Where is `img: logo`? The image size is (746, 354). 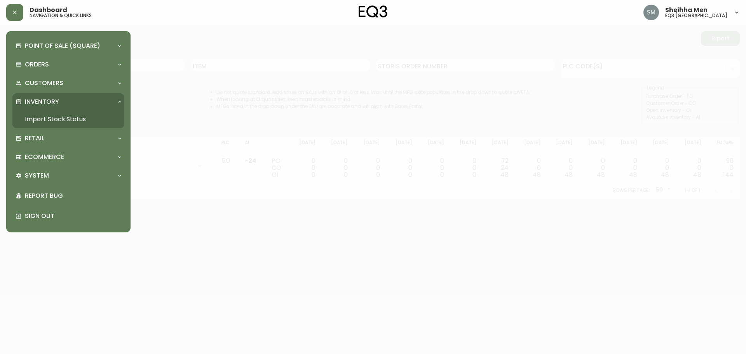
img: logo is located at coordinates (373, 12).